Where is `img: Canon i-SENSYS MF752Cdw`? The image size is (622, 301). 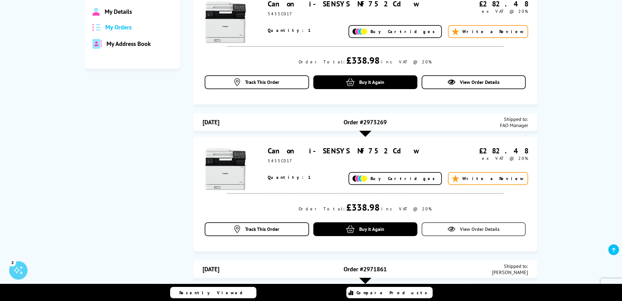 img: Canon i-SENSYS MF752Cdw is located at coordinates (226, 169).